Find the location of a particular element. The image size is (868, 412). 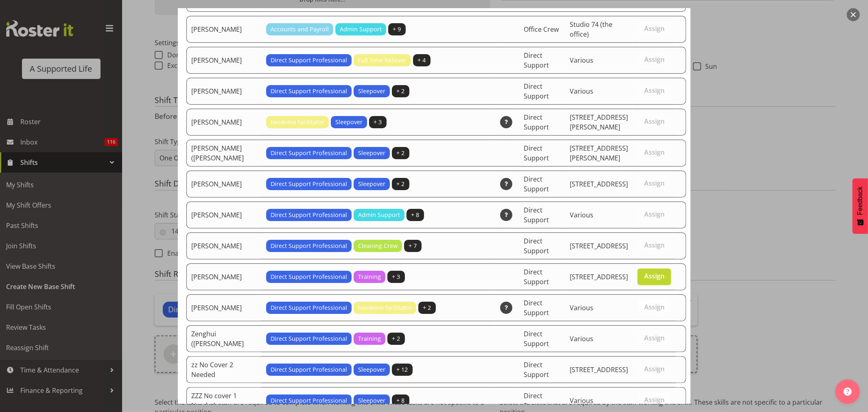

span: Studio 74 (the office) is located at coordinates (591, 30).